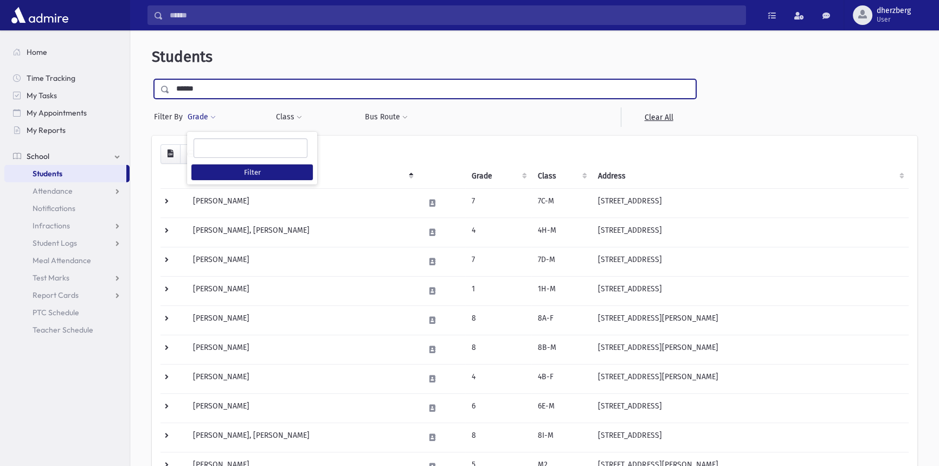 This screenshot has height=466, width=939. What do you see at coordinates (561, 232) in the screenshot?
I see `td: 4H-M` at bounding box center [561, 232].